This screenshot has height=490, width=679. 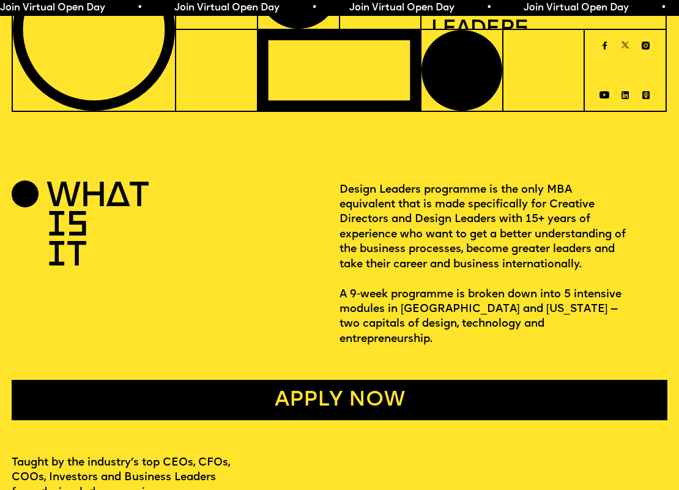 I want to click on h2: WHAT IS IT, so click(x=73, y=228).